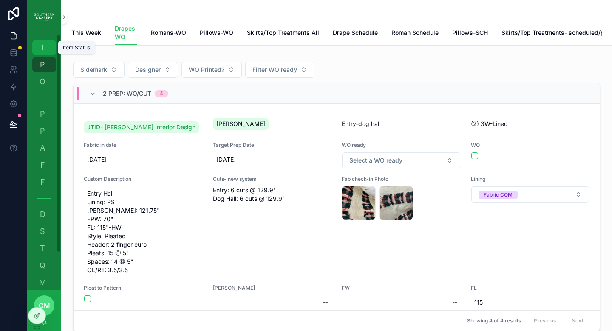 The width and height of the screenshot is (612, 331). I want to click on span: FL, so click(531, 288).